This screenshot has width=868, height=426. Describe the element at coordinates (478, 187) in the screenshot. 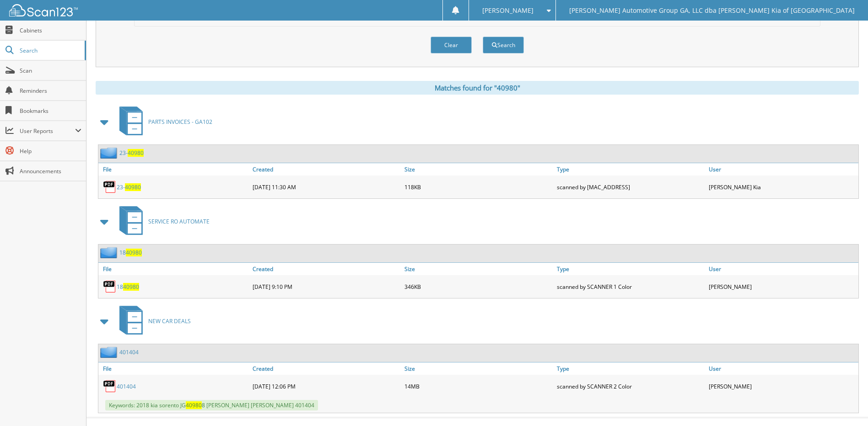

I see `div: 118KB` at that location.